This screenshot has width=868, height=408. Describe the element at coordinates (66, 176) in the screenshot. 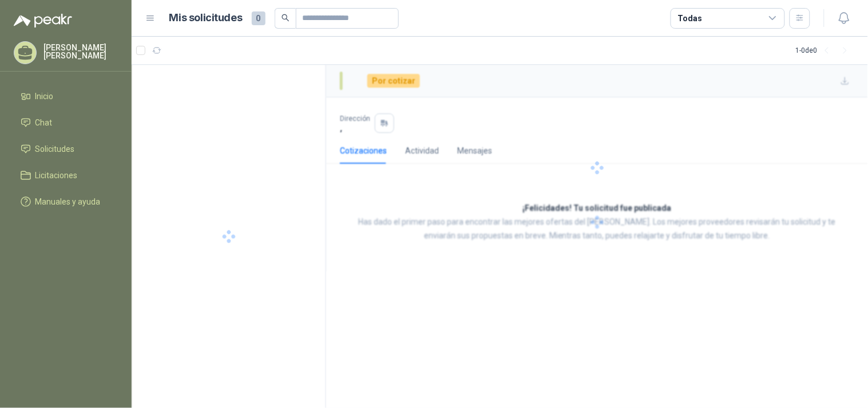

I see `a: Licitaciones` at that location.